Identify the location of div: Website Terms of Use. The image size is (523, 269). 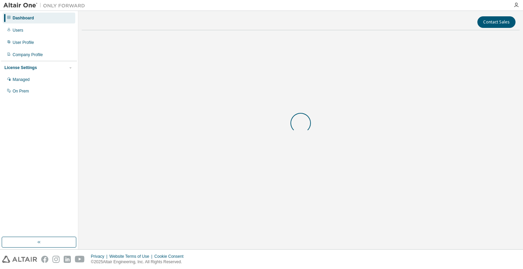
(132, 257).